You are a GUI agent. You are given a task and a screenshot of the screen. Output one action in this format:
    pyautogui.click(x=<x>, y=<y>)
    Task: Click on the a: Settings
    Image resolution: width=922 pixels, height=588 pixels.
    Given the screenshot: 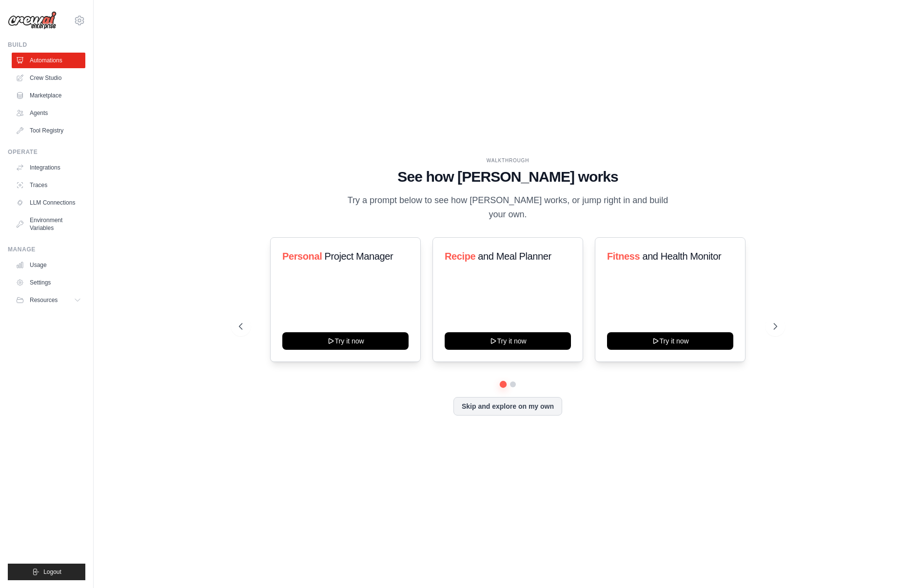 What is the action you would take?
    pyautogui.click(x=48, y=283)
    